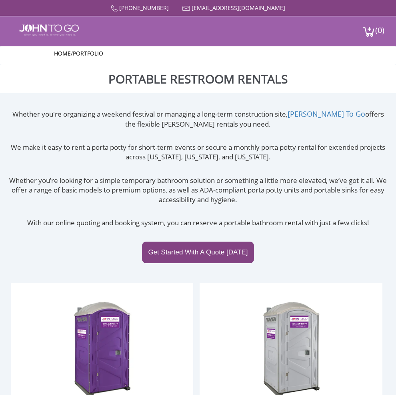 Image resolution: width=396 pixels, height=395 pixels. Describe the element at coordinates (198, 119) in the screenshot. I see `p: Whether you're organizing a weekend festival or managing a long-term construction site, offers th...` at that location.